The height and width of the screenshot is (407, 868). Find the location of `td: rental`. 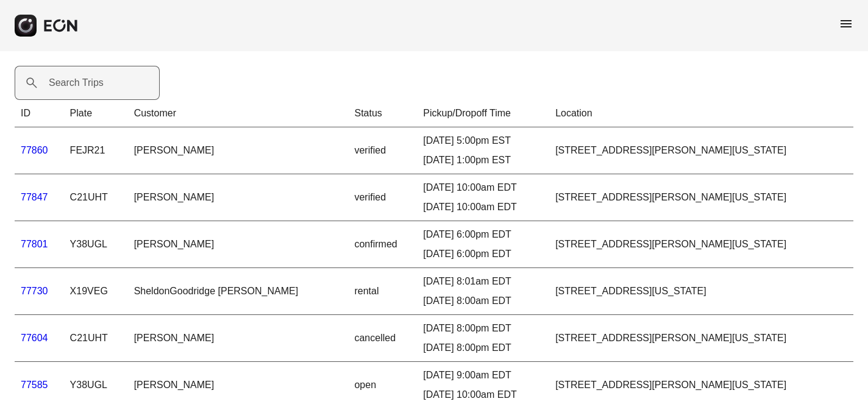

td: rental is located at coordinates (382, 292).